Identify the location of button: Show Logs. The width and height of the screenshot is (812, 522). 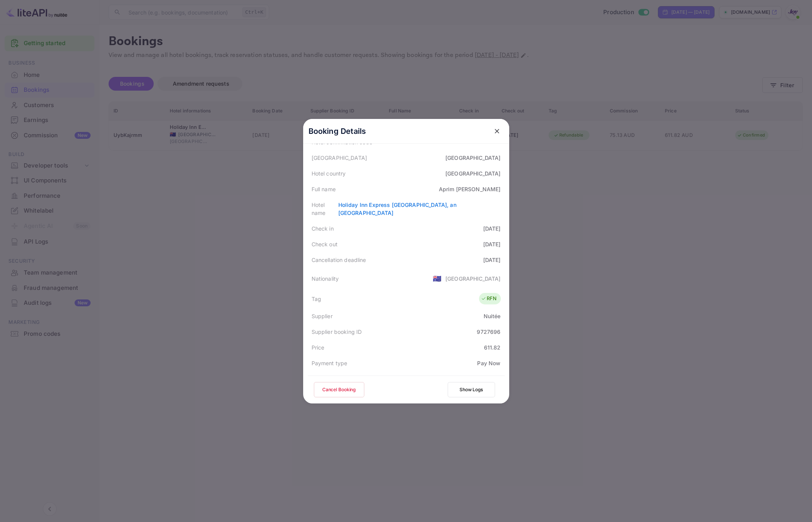
(471, 389).